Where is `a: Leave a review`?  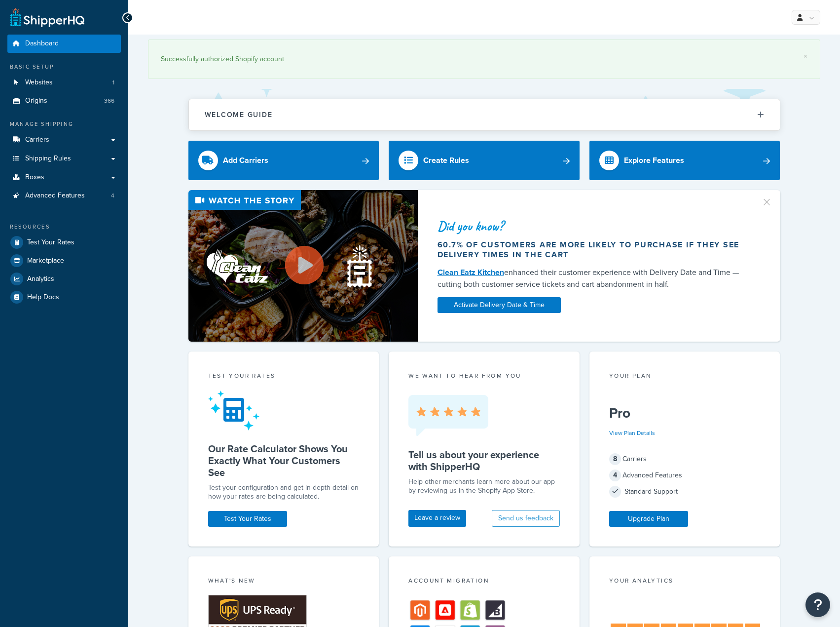 a: Leave a review is located at coordinates (437, 518).